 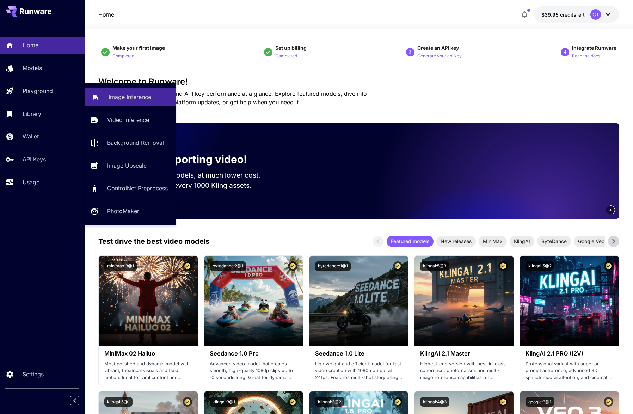 I want to click on button: klingai:5@1, so click(x=119, y=402).